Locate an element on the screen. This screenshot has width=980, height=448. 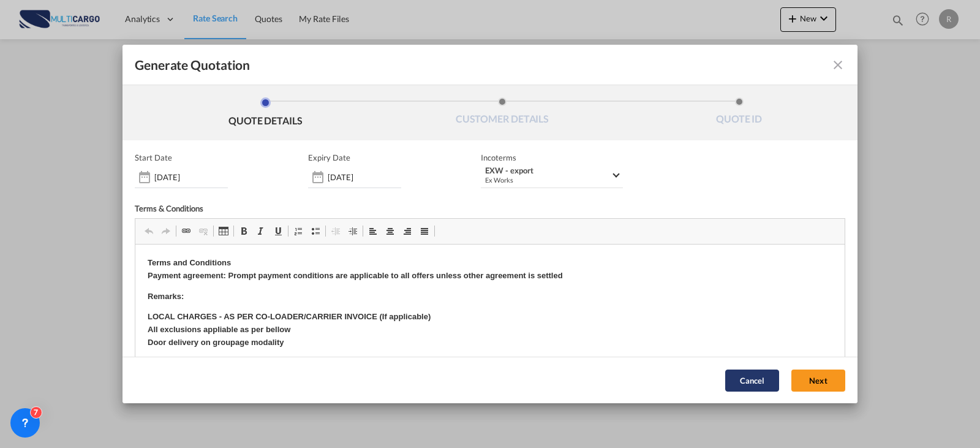
strong: Remarks: is located at coordinates (30, 51).